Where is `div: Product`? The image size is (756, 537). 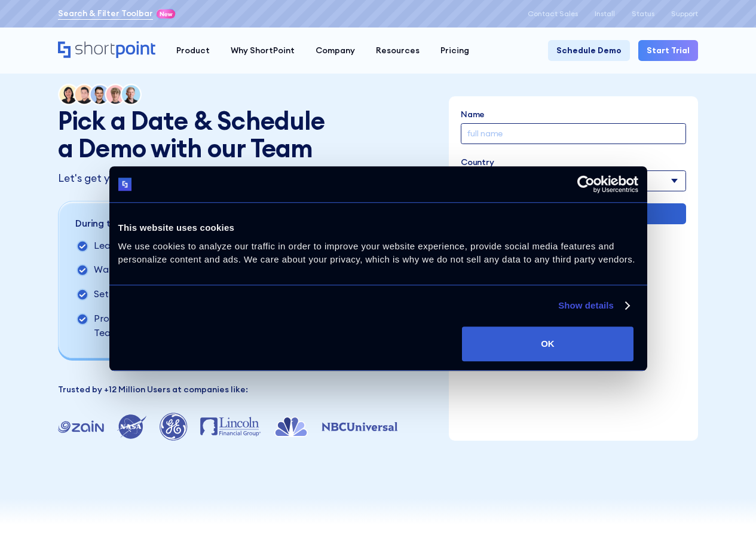 div: Product is located at coordinates (193, 50).